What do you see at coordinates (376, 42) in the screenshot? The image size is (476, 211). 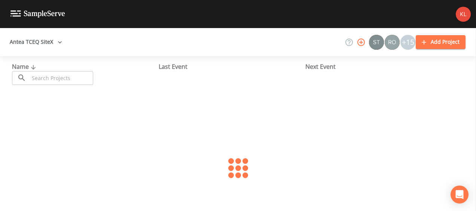 I see `div: Stan Porter` at bounding box center [376, 42].